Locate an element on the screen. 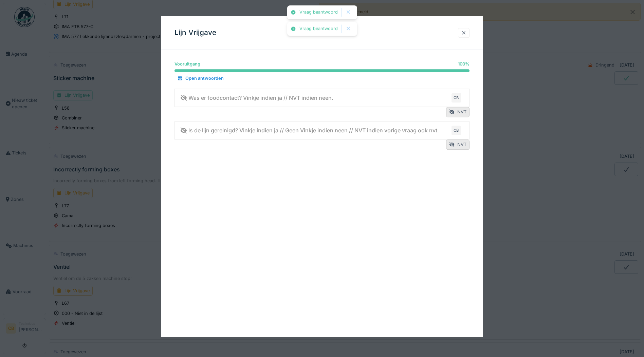 This screenshot has height=357, width=644. div: Open antwoorden is located at coordinates (200, 78).